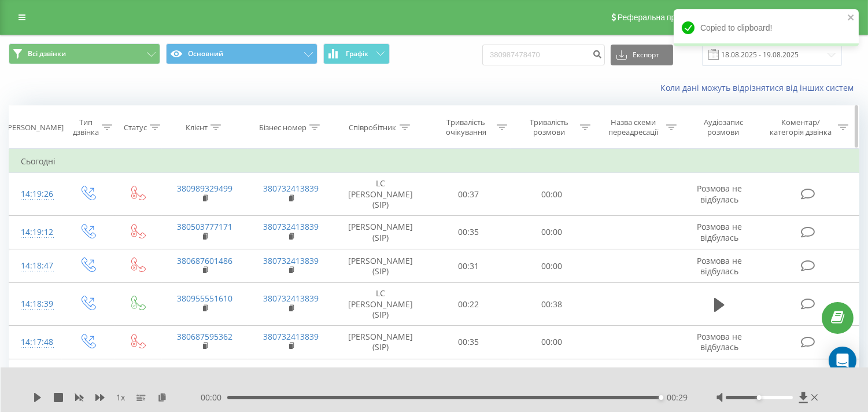  I want to click on a: 380687595362, so click(205, 336).